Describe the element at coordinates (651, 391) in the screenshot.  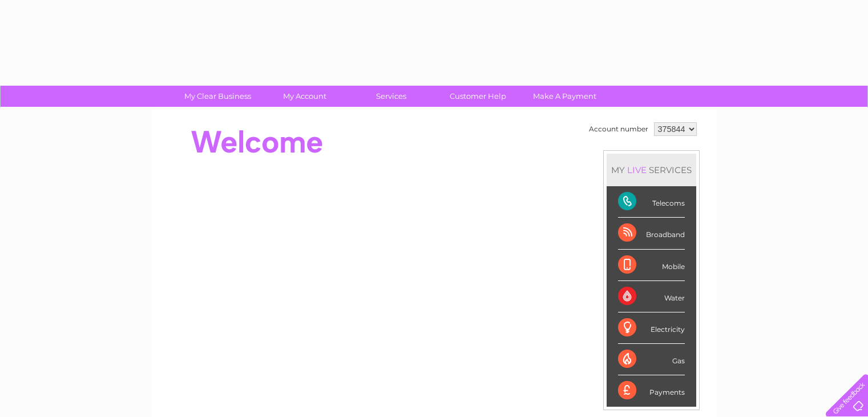
I see `div: Payments` at that location.